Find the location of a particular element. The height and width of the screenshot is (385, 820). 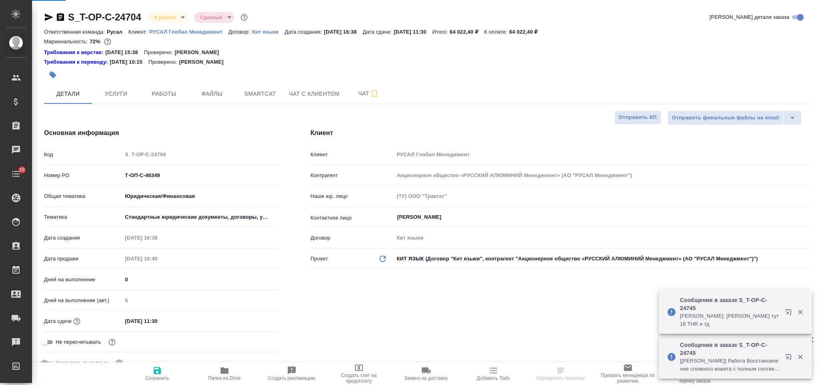

button: Доп статусы указывают на важность/срочность заказа is located at coordinates (244, 17).